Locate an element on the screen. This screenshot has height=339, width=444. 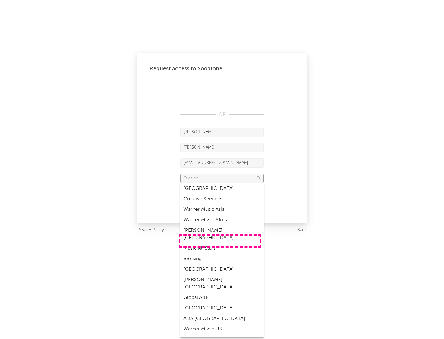
a: Privacy Policy is located at coordinates (150, 230).